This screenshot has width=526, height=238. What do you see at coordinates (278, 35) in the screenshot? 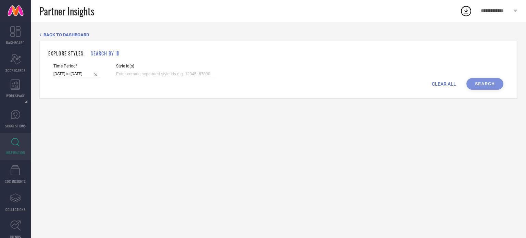
I see `div: Back TO Dashboard` at bounding box center [278, 35].